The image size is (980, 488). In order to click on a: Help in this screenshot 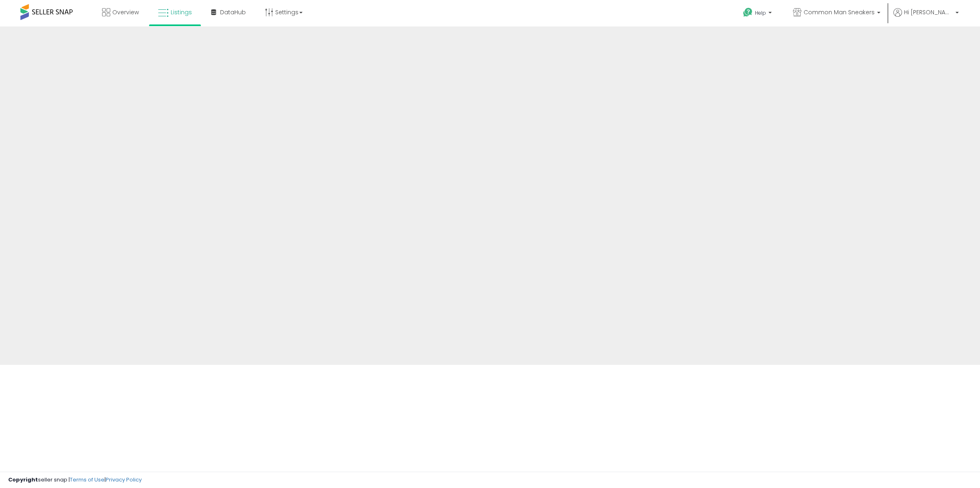, I will do `click(759, 14)`.